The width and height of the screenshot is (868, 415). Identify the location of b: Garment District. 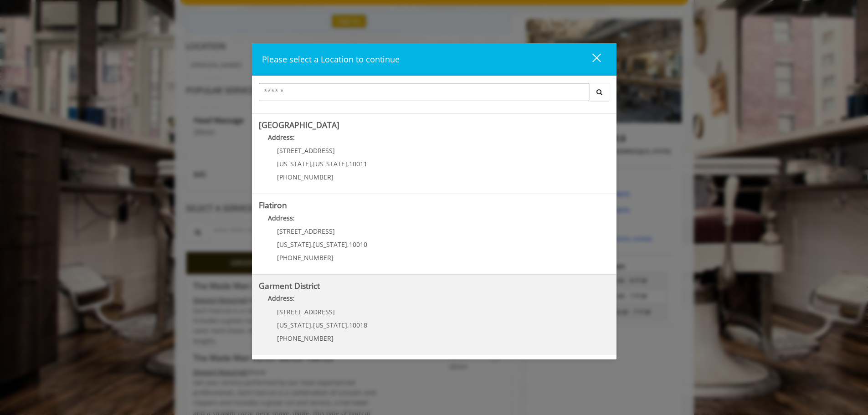
(290, 286).